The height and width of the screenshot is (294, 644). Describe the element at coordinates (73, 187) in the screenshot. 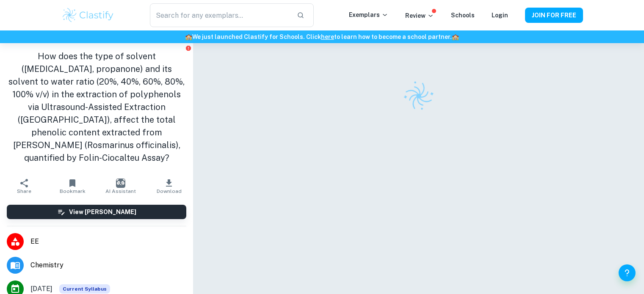

I see `button: Bookmark` at that location.